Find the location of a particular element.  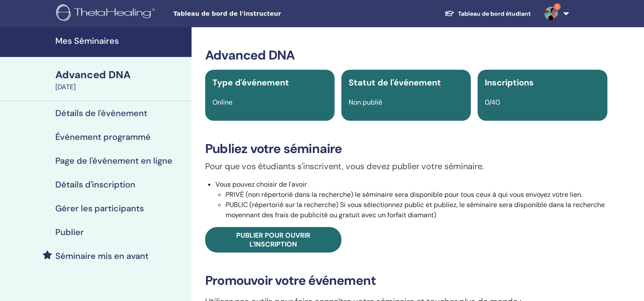

span: Online is located at coordinates (222, 102).